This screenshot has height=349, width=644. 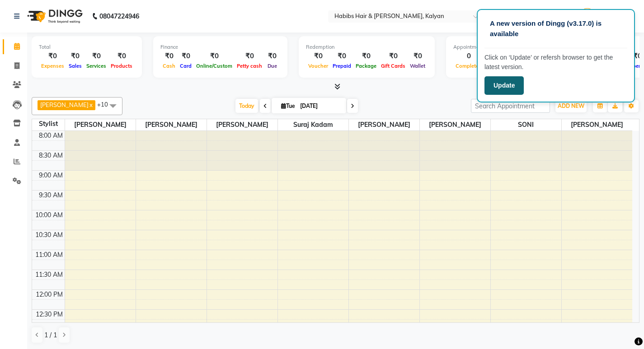 I want to click on span: Products, so click(x=121, y=66).